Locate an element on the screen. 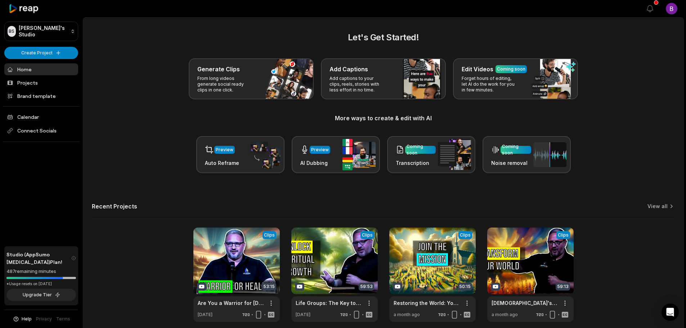 The image size is (686, 328). button: Upgrade Tier is located at coordinates (41, 295).